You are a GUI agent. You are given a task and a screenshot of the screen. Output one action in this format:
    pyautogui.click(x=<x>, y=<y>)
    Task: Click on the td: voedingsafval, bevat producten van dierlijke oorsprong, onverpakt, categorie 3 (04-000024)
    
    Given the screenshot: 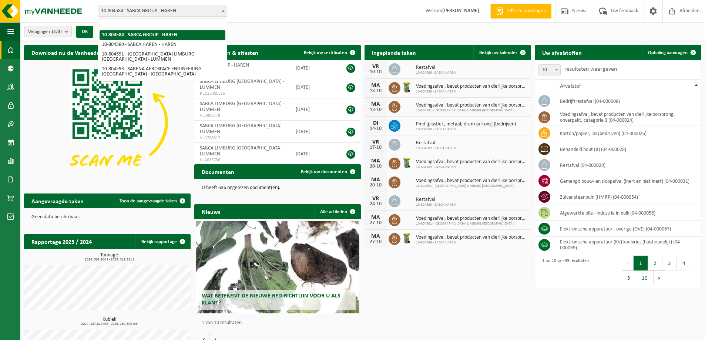 What is the action you would take?
    pyautogui.click(x=628, y=117)
    